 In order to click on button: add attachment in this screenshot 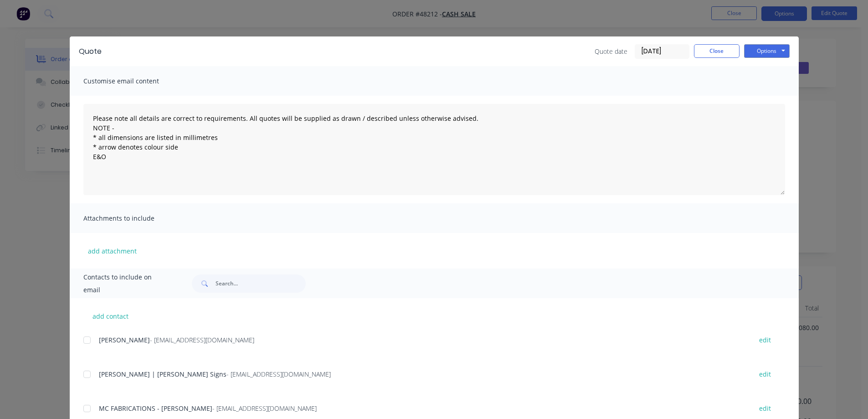, I will do `click(112, 251)`.